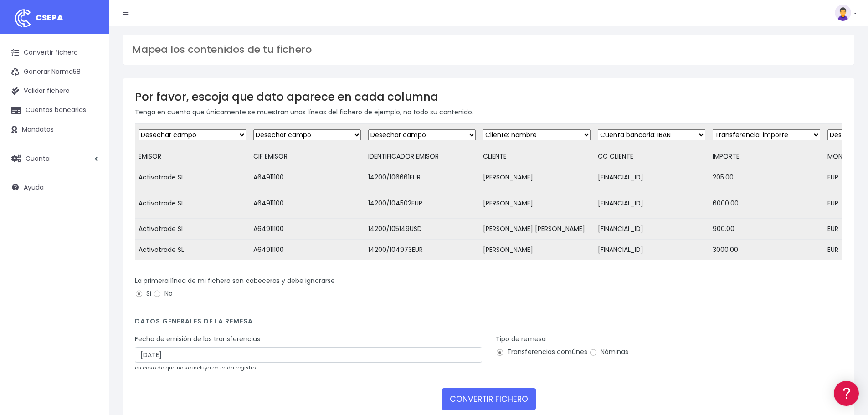  I want to click on a: Generar Norma58, so click(55, 72).